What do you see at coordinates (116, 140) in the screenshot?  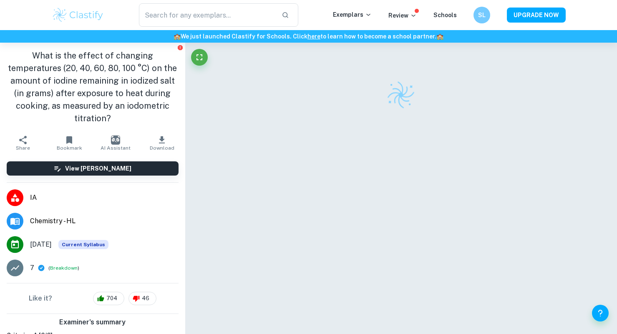 I see `img: AI Assistant` at bounding box center [116, 140].